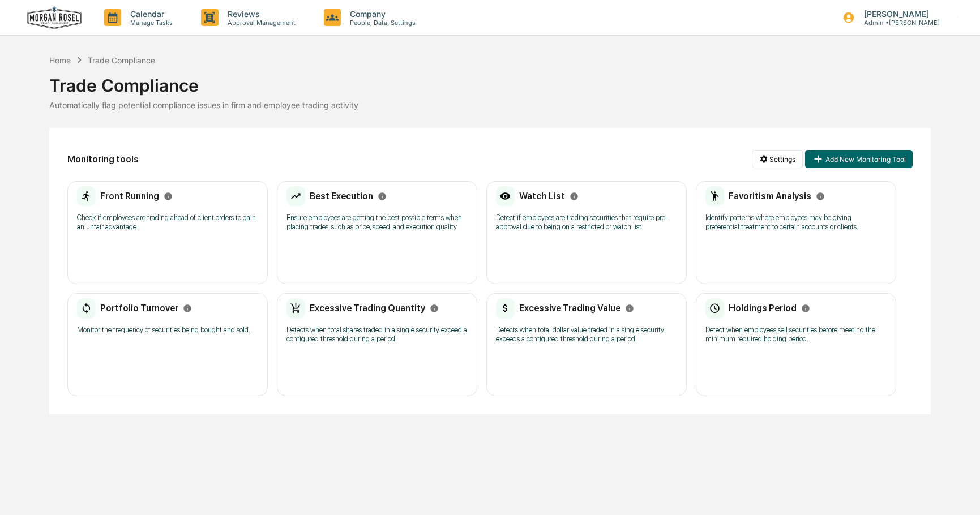 The image size is (980, 515). Describe the element at coordinates (130, 196) in the screenshot. I see `h2: Front Running` at that location.